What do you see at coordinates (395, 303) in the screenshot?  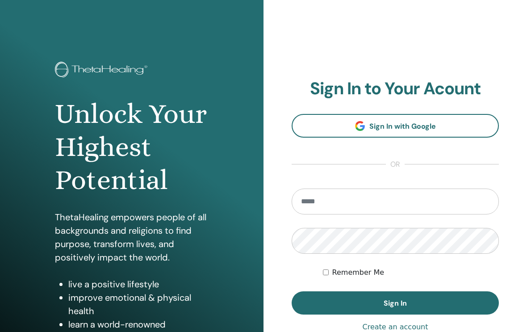 I see `button: Sign In` at bounding box center [395, 303].